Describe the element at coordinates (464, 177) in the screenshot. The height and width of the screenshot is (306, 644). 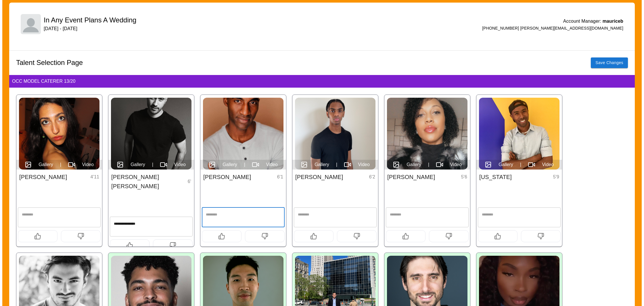
I see `p: 5 ' 6` at that location.